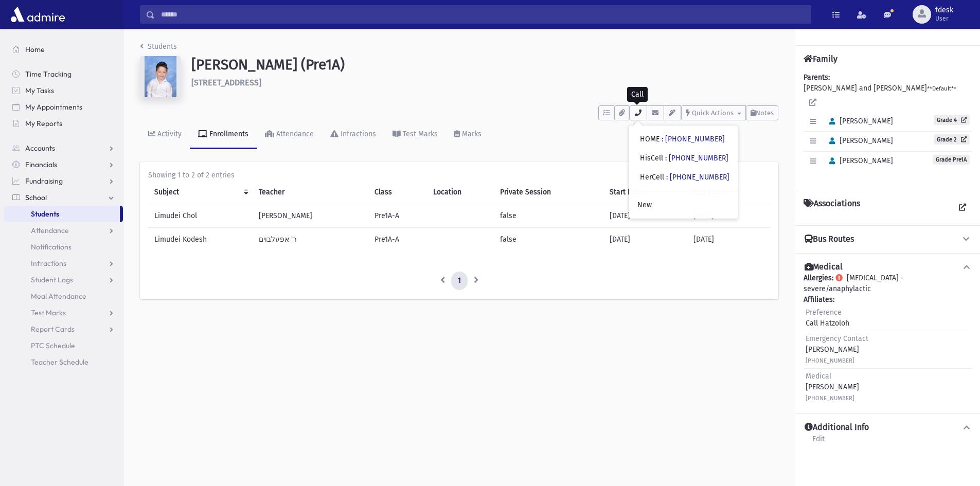 The width and height of the screenshot is (980, 486). What do you see at coordinates (165, 135) in the screenshot?
I see `a: Activity` at bounding box center [165, 135].